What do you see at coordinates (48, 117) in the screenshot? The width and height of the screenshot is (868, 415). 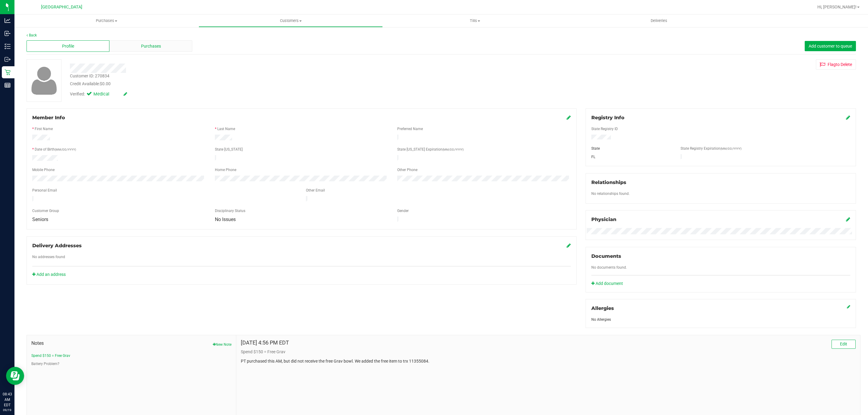 I see `span: Member Info` at bounding box center [48, 117].